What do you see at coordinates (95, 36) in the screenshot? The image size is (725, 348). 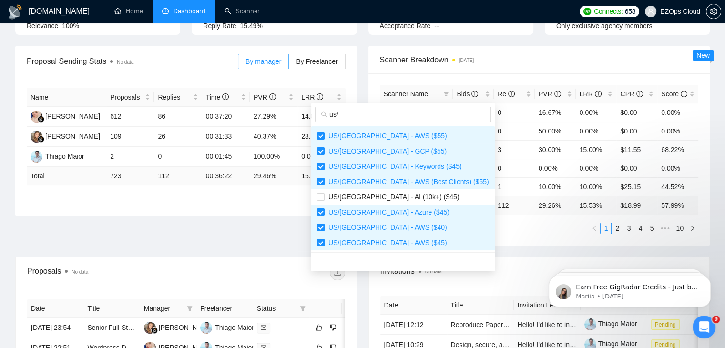 I see `div: message notification from Mariia, 1w ago. Earn Free GigRadar Credits - Just by Sharing Your Story...` at bounding box center [95, 36].